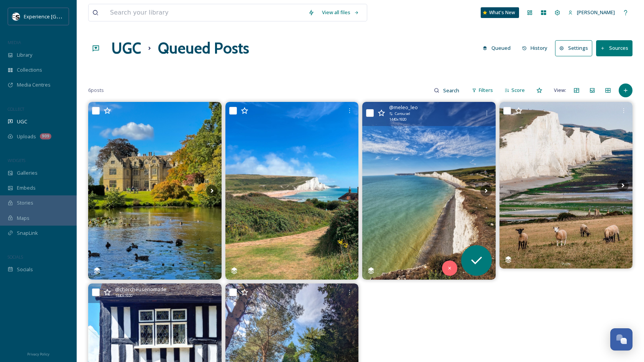 Image resolution: width=644 pixels, height=362 pixels. What do you see at coordinates (496, 48) in the screenshot?
I see `button: Queued` at bounding box center [496, 48].